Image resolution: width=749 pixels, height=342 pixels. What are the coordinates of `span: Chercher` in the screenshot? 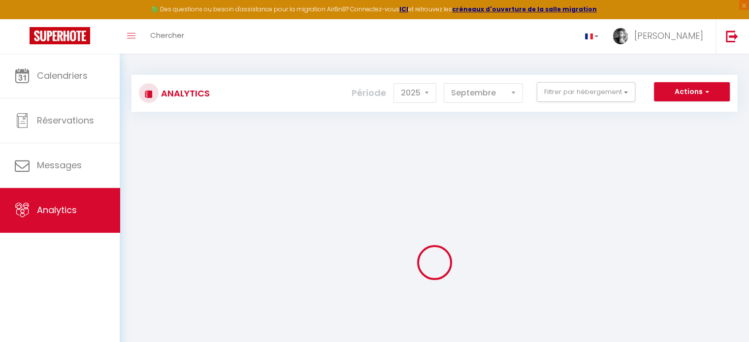 It's located at (167, 35).